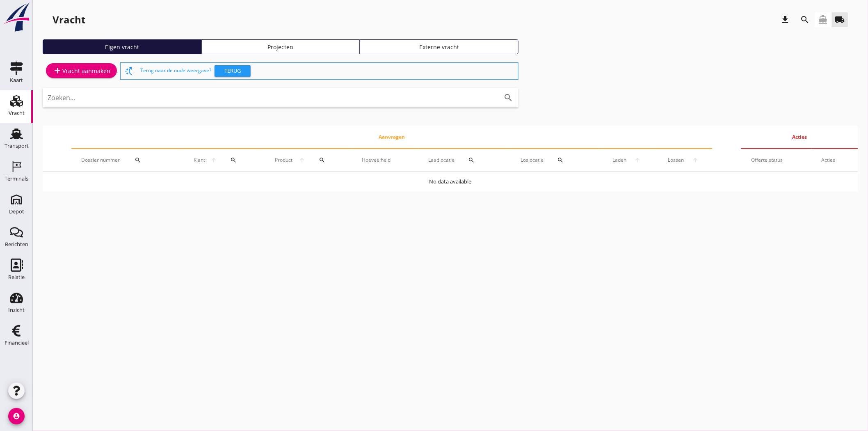 The width and height of the screenshot is (868, 431). I want to click on div: Transport, so click(17, 146).